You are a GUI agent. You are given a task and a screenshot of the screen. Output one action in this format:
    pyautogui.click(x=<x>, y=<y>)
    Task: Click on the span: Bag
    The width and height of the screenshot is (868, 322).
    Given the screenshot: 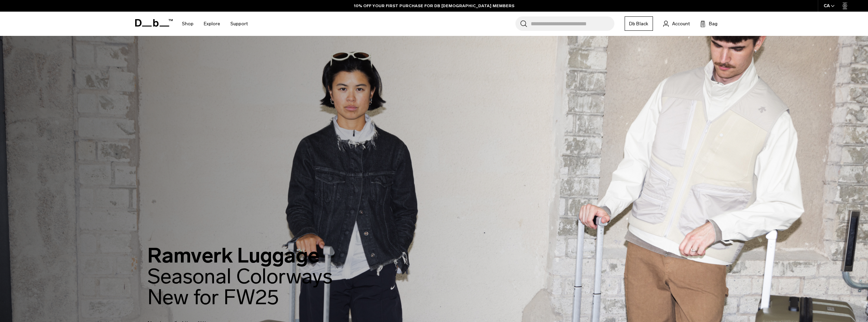 What is the action you would take?
    pyautogui.click(x=713, y=24)
    